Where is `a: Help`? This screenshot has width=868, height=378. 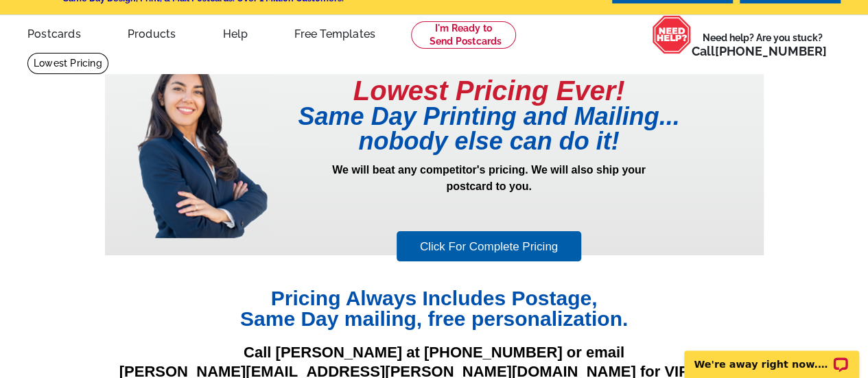
a: Help is located at coordinates (234, 32).